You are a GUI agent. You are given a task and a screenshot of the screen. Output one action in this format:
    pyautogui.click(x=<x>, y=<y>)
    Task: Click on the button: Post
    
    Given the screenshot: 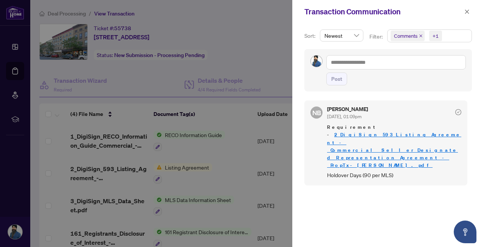 What is the action you would take?
    pyautogui.click(x=337, y=79)
    